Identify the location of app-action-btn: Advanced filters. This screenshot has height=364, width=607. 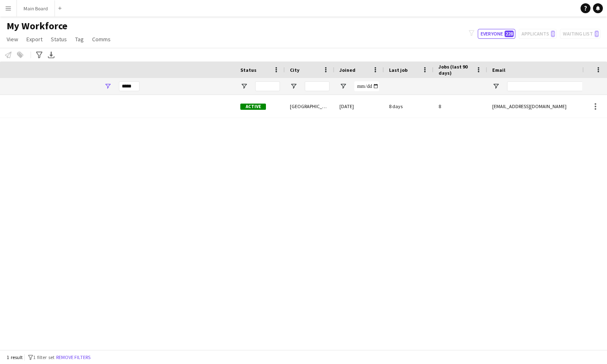
(39, 55).